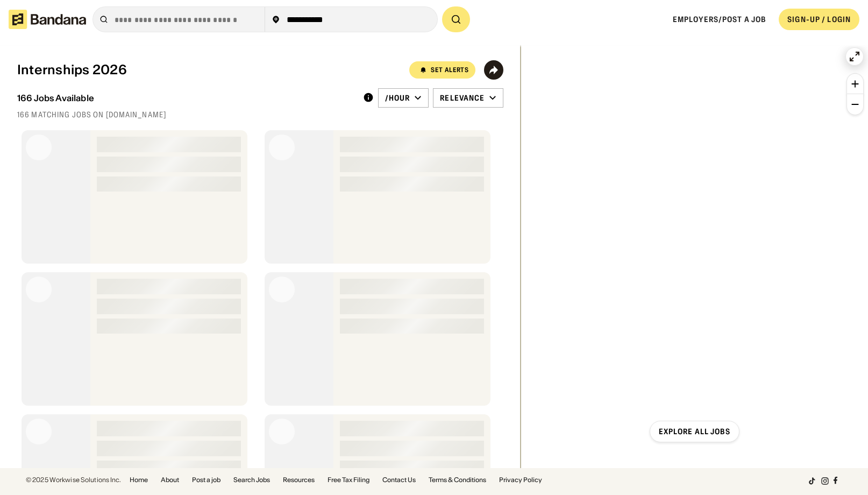 Image resolution: width=868 pixels, height=495 pixels. What do you see at coordinates (694, 431) in the screenshot?
I see `div: Explore all jobs` at bounding box center [694, 431].